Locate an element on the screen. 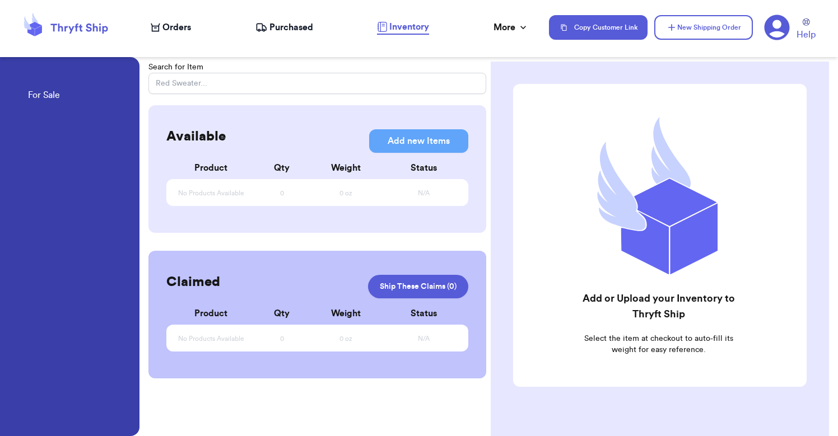 The height and width of the screenshot is (436, 838). span: Help is located at coordinates (806, 35).